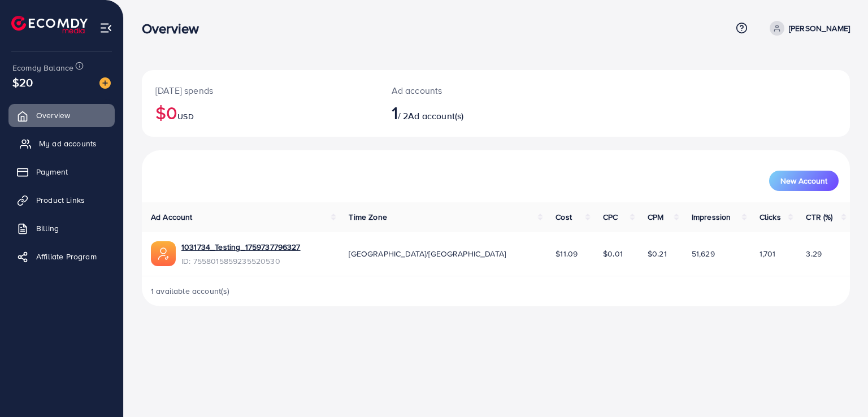 Image resolution: width=868 pixels, height=417 pixels. What do you see at coordinates (803, 181) in the screenshot?
I see `span: New Account` at bounding box center [803, 181].